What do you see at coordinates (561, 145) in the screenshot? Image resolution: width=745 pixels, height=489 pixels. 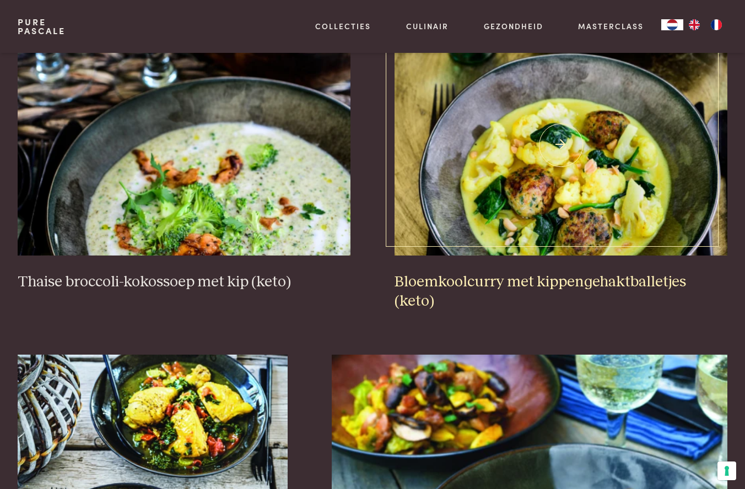 I see `img: Bloemkoolcurry met kippengehaktballetjes (keto)` at bounding box center [561, 145].